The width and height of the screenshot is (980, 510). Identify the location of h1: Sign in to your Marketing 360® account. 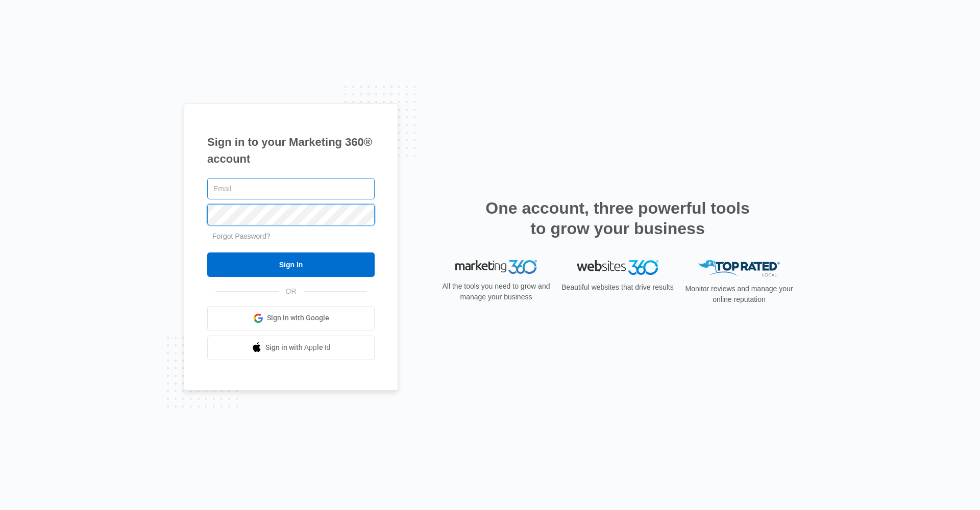
(291, 151).